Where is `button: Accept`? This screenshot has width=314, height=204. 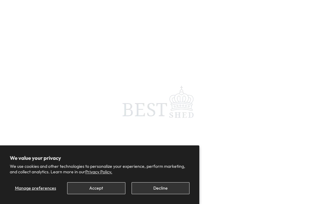
button: Accept is located at coordinates (96, 188).